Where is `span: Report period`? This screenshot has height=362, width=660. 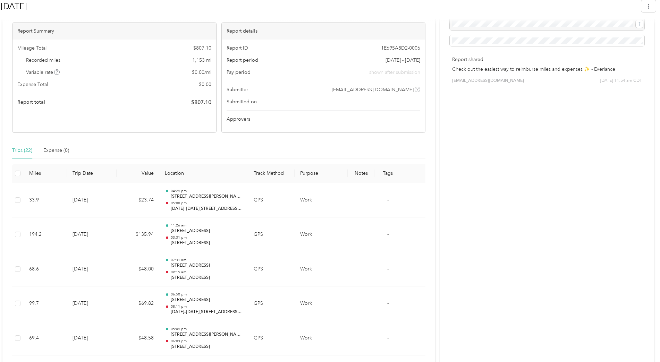
span: Report period is located at coordinates (242, 60).